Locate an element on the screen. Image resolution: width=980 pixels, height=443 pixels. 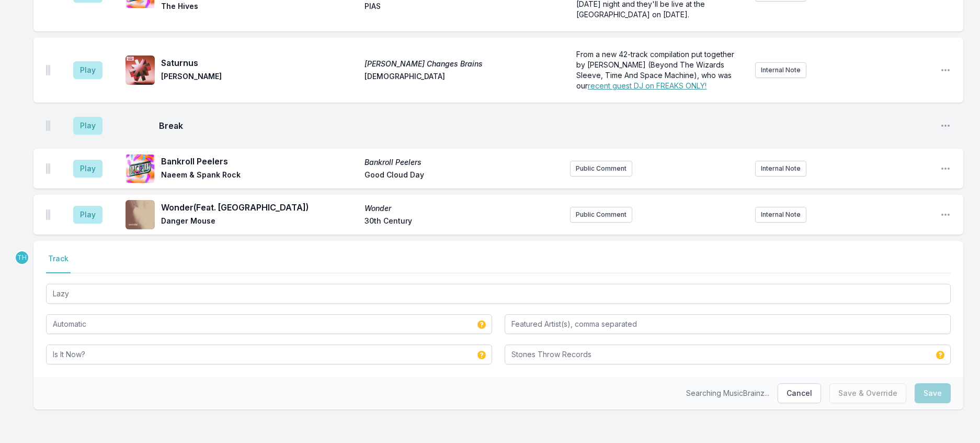
input: Featured Artist(s), comma separated is located at coordinates (727, 324).